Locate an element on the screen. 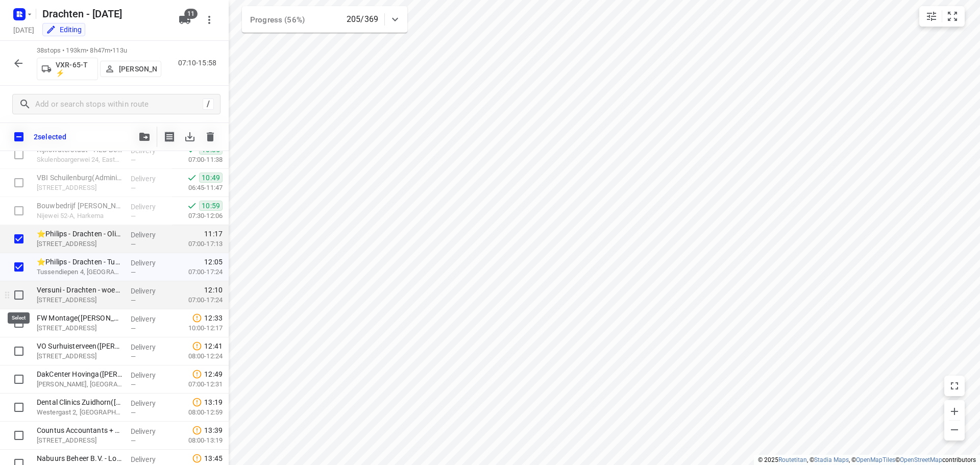 This screenshot has width=980, height=465. span: 12:10 is located at coordinates (213, 290).